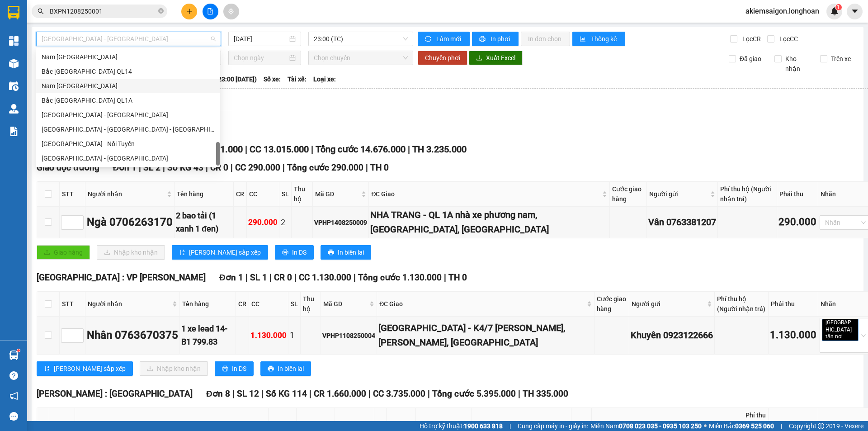 The image size is (868, 431). Describe the element at coordinates (14, 131) in the screenshot. I see `img: solution-icon` at that location.